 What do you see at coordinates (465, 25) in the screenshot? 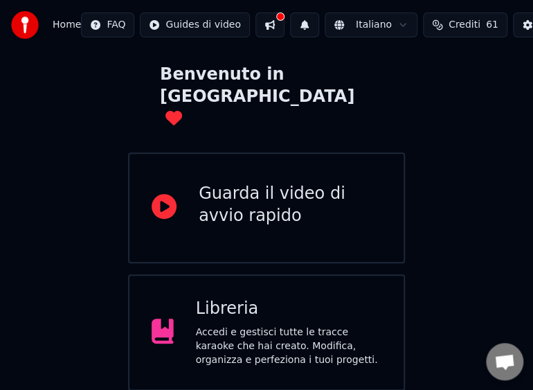
I see `button: Crediti61` at bounding box center [465, 25].